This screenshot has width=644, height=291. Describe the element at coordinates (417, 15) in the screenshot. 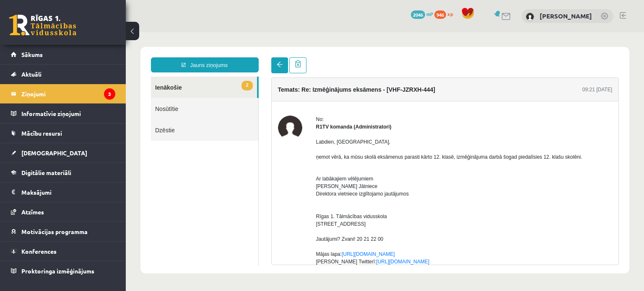

I see `span: 2046` at that location.